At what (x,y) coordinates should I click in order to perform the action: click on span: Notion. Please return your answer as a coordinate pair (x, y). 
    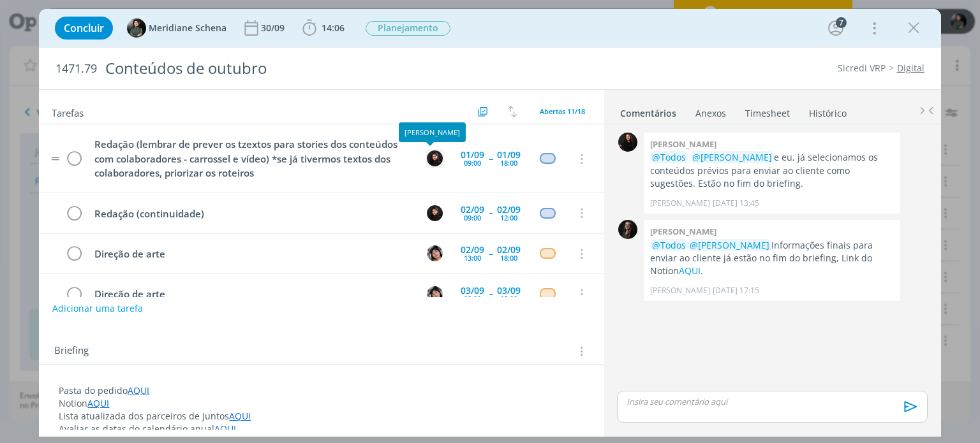
    Looking at the image, I should click on (73, 403).